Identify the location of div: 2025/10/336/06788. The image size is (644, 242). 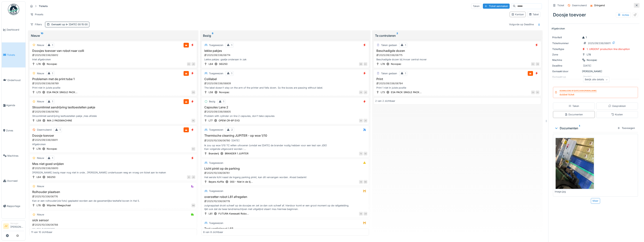
(113, 225).